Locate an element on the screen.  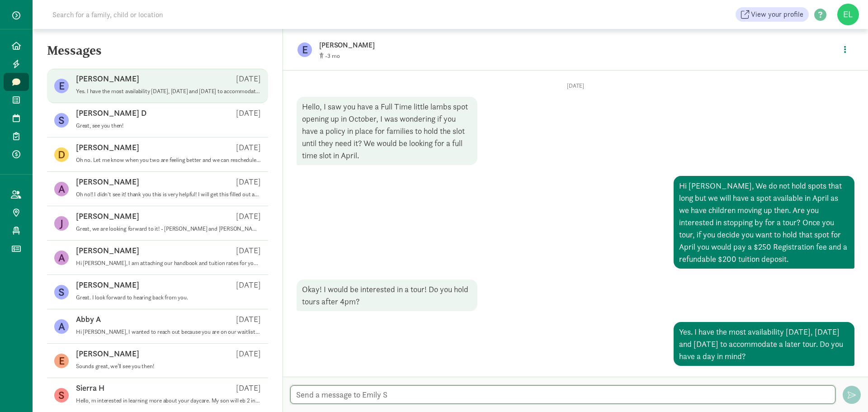
p: Sierra H is located at coordinates (90, 388).